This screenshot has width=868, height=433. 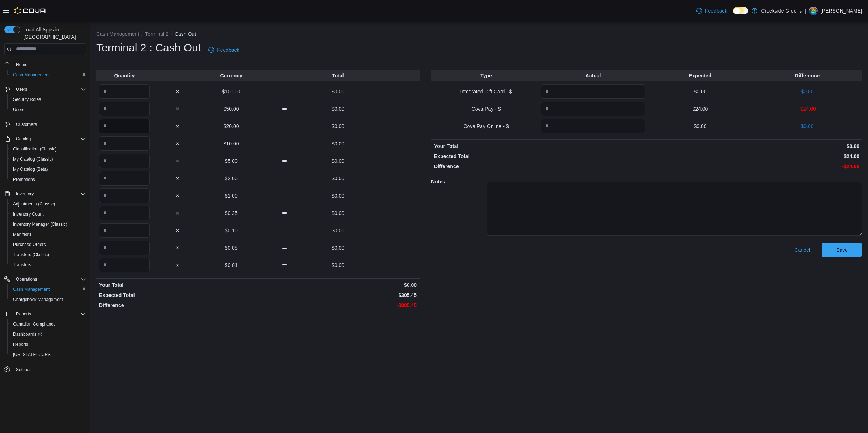 I want to click on p: $5.00, so click(x=231, y=161).